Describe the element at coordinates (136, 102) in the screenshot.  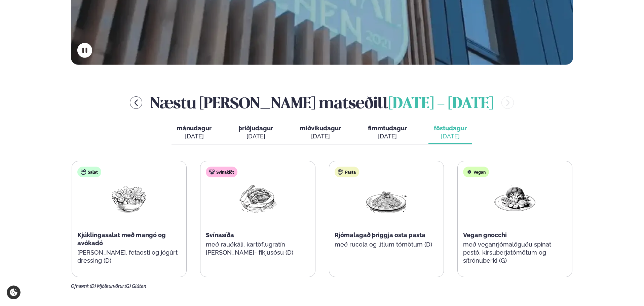
I see `button: menu-btn-left` at that location.